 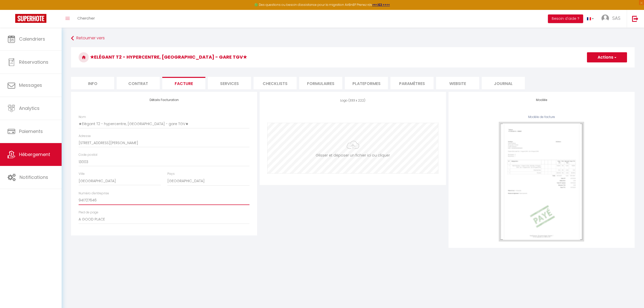 I want to click on li: website, so click(x=458, y=83).